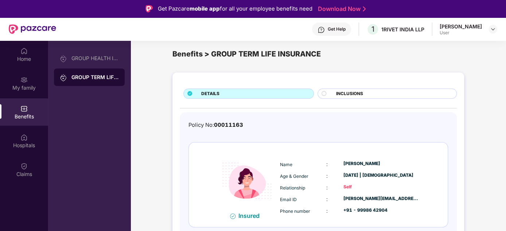 Image resolution: width=506 pixels, height=231 pixels. What do you see at coordinates (318, 54) in the screenshot?
I see `div: Benefits > GROUP TERM LIFE INSURANCE` at bounding box center [318, 54].